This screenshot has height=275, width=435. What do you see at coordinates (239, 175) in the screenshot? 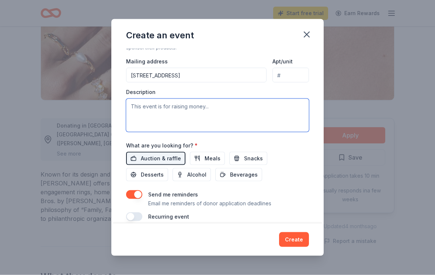
I see `button: Beverages` at bounding box center [239, 175].